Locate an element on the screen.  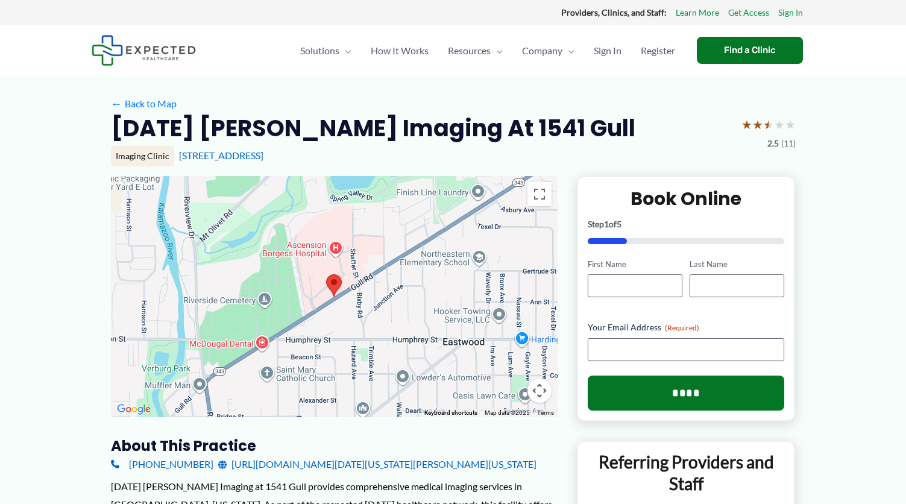
a: How It Works is located at coordinates (400, 51).